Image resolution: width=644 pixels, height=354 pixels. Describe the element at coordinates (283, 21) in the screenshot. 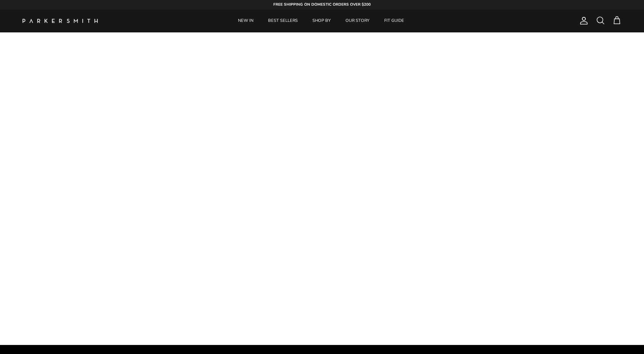

I see `a: BEST SELLERS` at that location.